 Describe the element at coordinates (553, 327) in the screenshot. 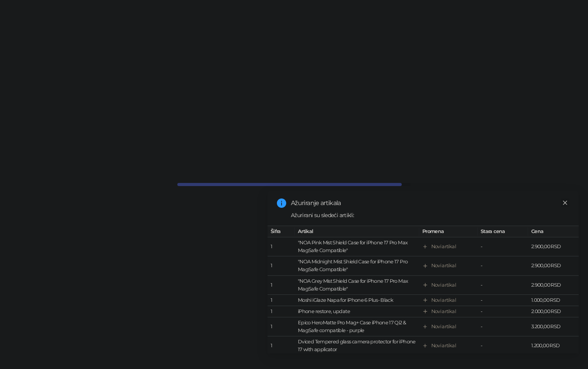

I see `td: 3.200,00 RSD` at that location.